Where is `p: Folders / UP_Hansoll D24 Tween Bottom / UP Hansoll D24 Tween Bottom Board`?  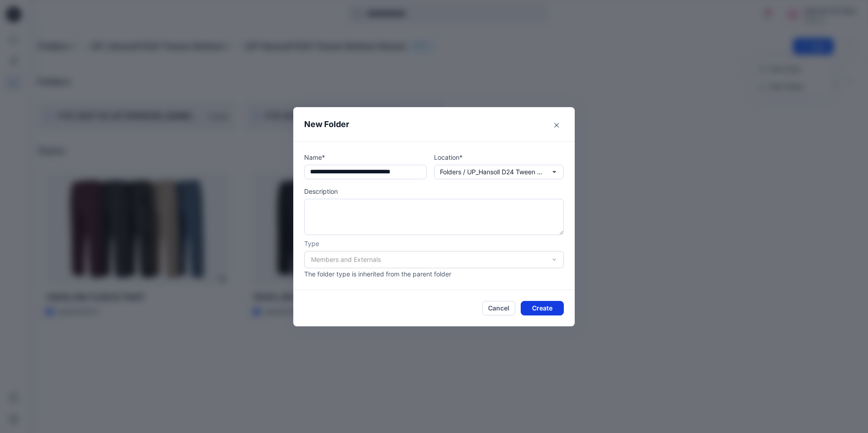
p: Folders / UP_Hansoll D24 Tween Bottom / UP Hansoll D24 Tween Bottom Board is located at coordinates (492, 172).